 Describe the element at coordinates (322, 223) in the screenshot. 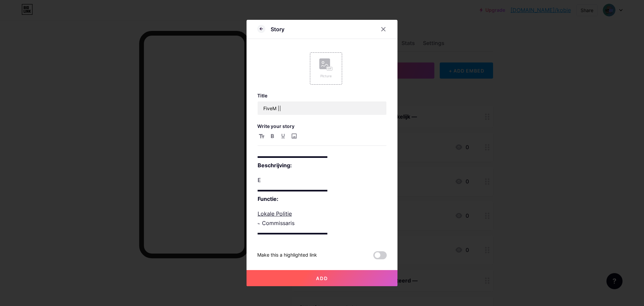

I see `p: ⨽ Commissaris ▬▬▬▬▬▬▬▬▬▬▬▬▬` at that location.